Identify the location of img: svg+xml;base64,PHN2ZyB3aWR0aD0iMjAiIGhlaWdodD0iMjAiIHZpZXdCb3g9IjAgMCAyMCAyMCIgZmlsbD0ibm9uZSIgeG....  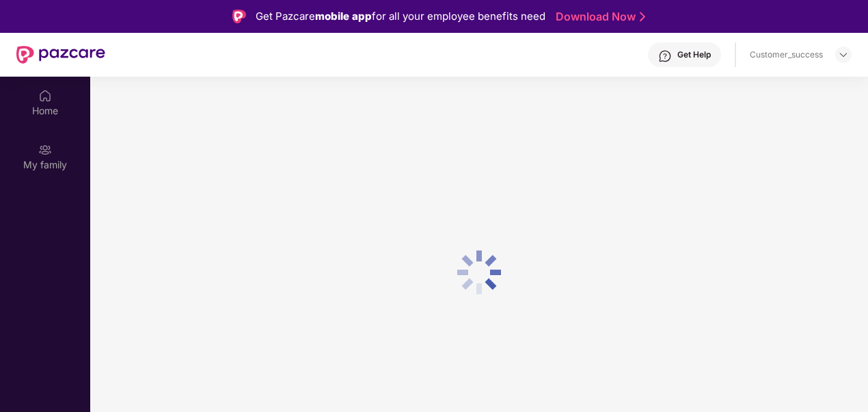
(45, 150).